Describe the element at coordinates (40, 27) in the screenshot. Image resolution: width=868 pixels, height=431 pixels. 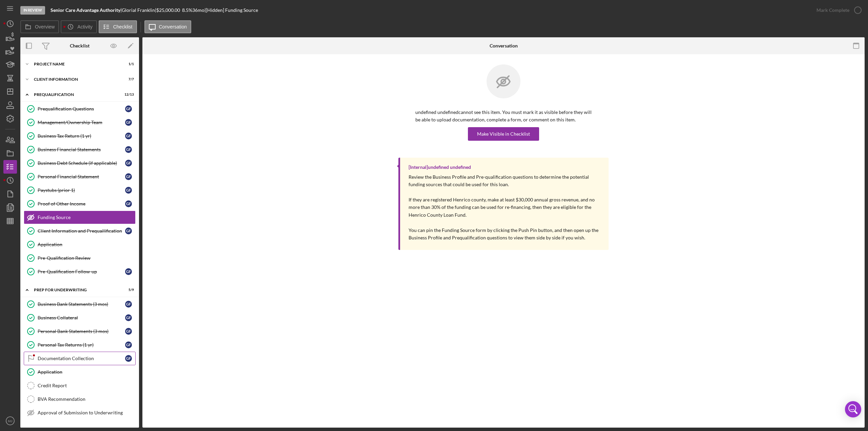
I see `button: Overview` at that location.